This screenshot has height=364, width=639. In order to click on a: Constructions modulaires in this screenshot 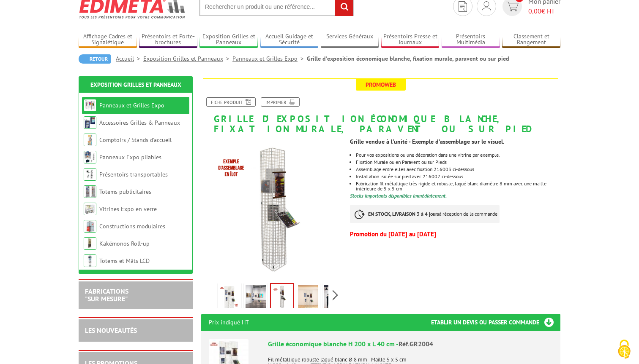, I will do `click(132, 227)`.